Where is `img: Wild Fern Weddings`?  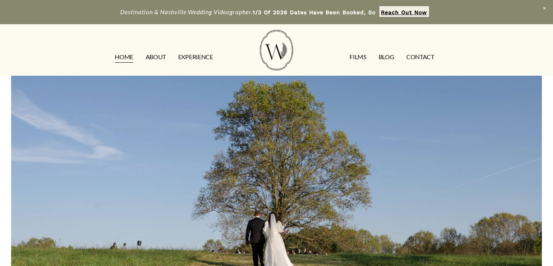
img: Wild Fern Weddings is located at coordinates (277, 50).